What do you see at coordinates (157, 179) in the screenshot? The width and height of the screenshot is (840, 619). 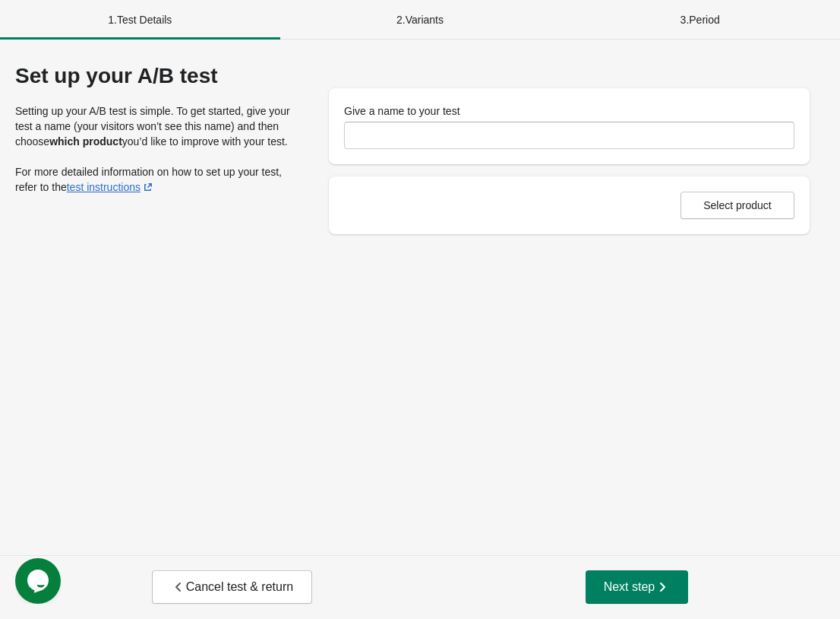 I see `p: For more detailed information on how to set up your test, refer to the` at bounding box center [157, 179].